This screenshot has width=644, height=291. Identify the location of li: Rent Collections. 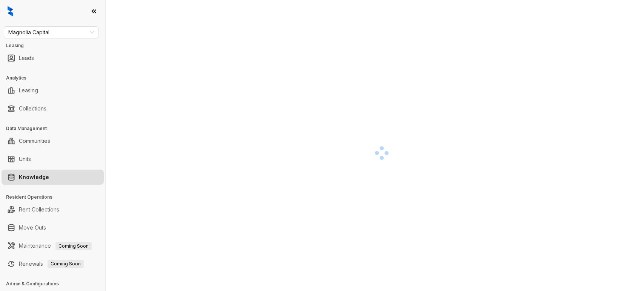
(53, 210).